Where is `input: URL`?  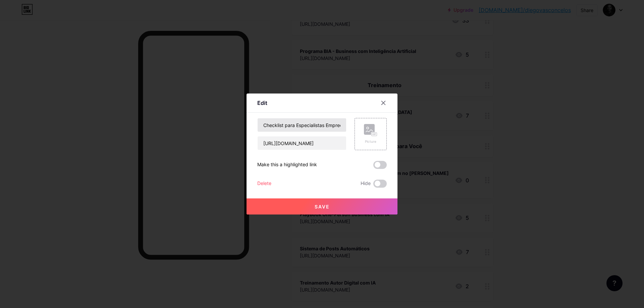 input: URL is located at coordinates (302, 143).